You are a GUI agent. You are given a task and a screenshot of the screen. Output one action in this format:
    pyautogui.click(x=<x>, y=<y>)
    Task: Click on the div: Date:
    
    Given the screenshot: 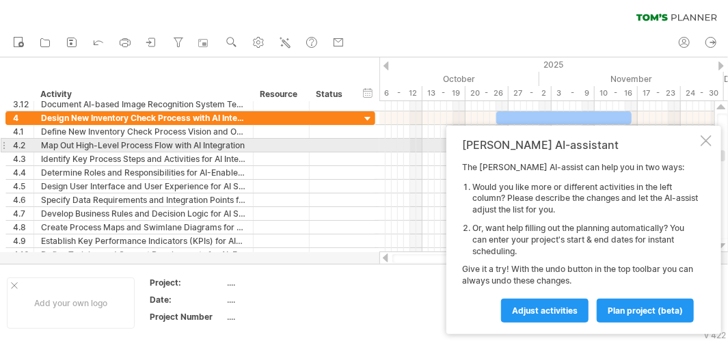 What is the action you would take?
    pyautogui.click(x=187, y=299)
    